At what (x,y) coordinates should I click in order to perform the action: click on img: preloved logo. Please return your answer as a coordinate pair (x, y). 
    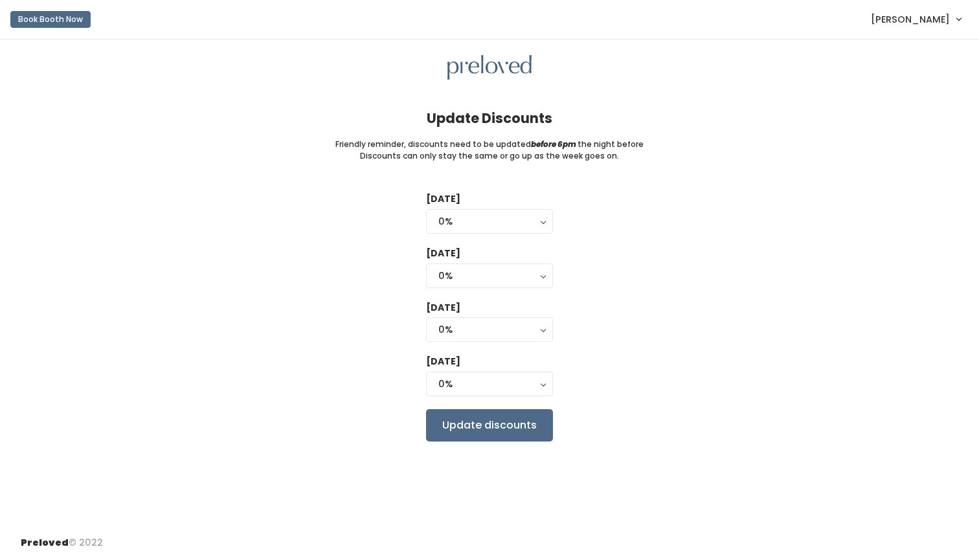
    Looking at the image, I should click on (490, 67).